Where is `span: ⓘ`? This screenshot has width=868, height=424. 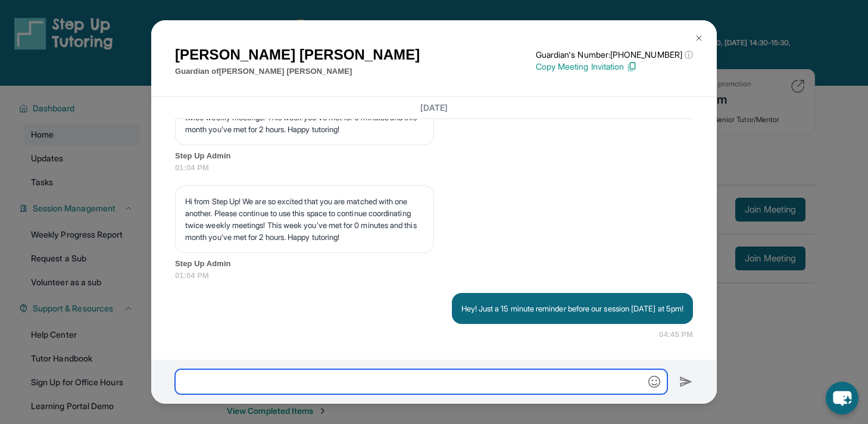
span: ⓘ is located at coordinates (689, 55).